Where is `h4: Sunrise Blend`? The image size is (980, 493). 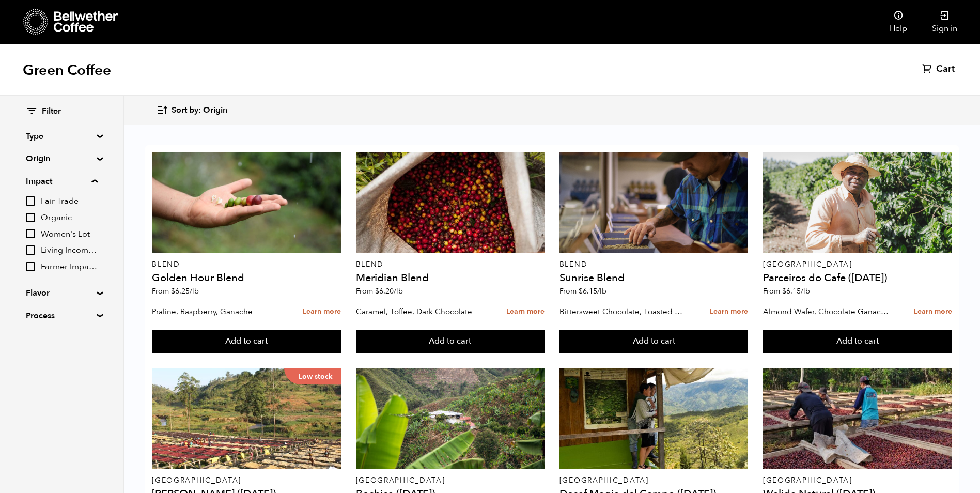
h4: Sunrise Blend is located at coordinates (654, 278).